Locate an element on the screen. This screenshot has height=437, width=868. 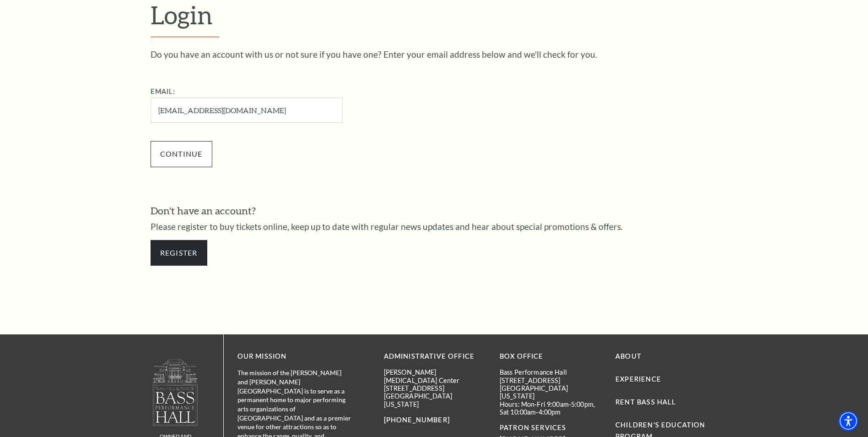
input: Required is located at coordinates (246, 110).